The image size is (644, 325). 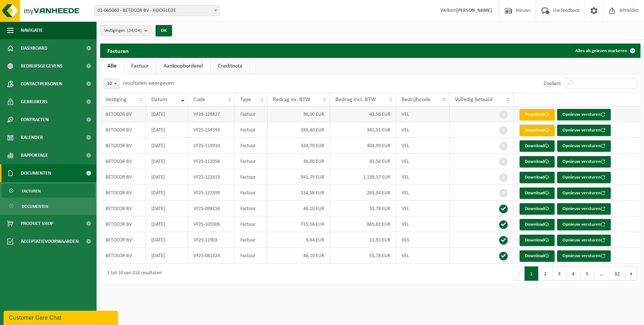 I want to click on td: 283,40 EUR, so click(x=299, y=130).